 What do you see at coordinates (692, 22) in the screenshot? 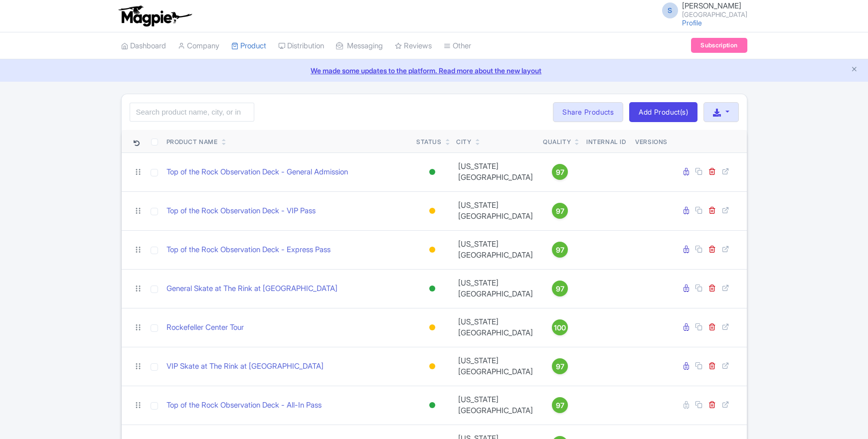
I see `a: Profile` at bounding box center [692, 22].